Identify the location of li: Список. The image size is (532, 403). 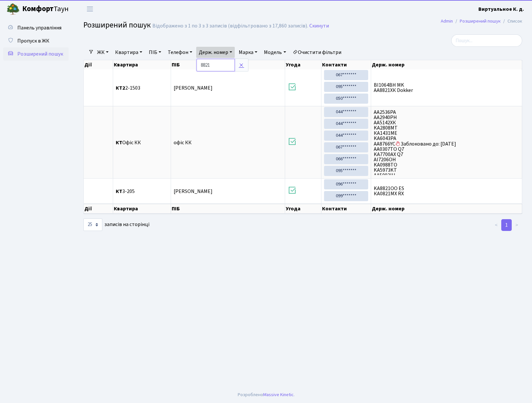
(512, 21).